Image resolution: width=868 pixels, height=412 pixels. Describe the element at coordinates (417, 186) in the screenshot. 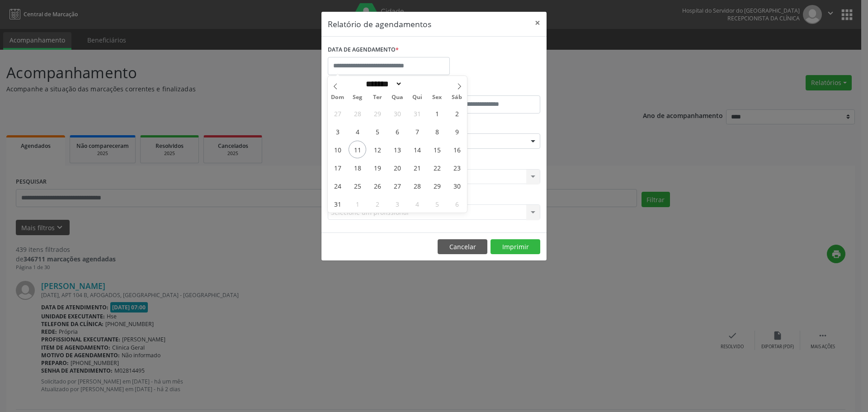

I see `span: Agosto 28, 2025` at that location.